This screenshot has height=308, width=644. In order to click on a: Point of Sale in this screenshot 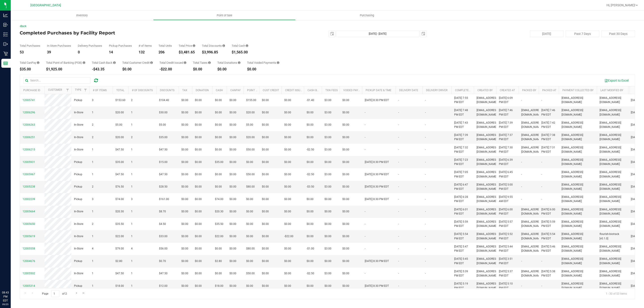, I will do `click(225, 15)`.